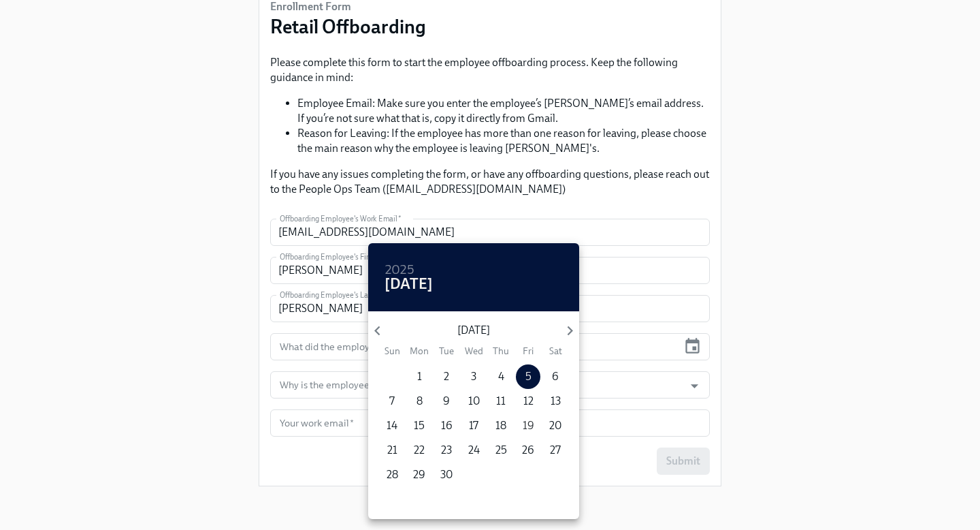 This screenshot has width=980, height=530. Describe the element at coordinates (501, 401) in the screenshot. I see `button: 11` at that location.